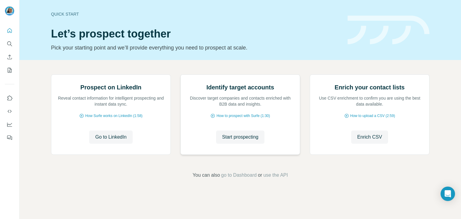  What do you see at coordinates (10, 70) in the screenshot?
I see `button: My lists` at bounding box center [10, 70].